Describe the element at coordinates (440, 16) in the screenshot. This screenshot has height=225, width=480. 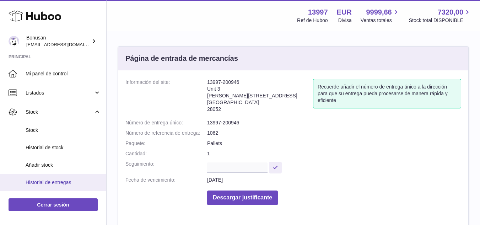
I see `a: 7320,00 Stock total DISPONIBLE` at that location.